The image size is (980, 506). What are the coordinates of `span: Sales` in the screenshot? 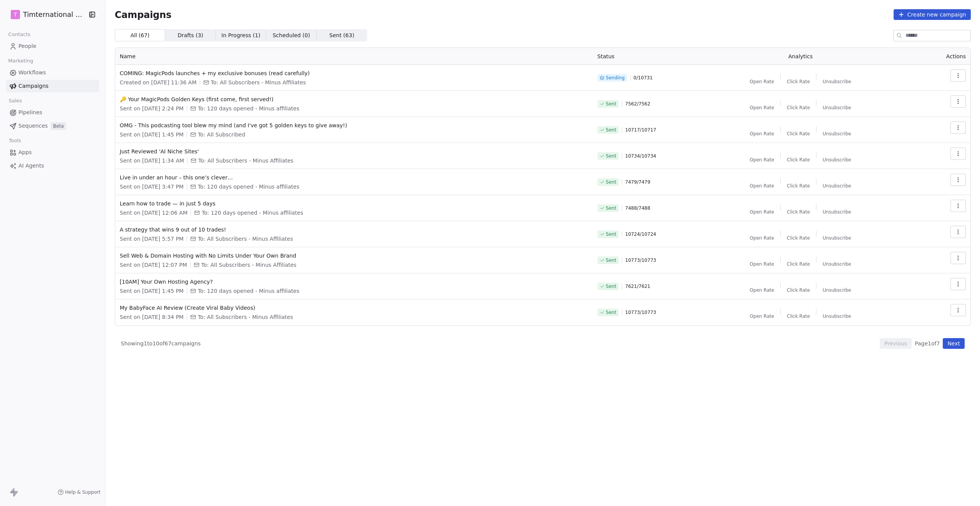 It's located at (15, 101).